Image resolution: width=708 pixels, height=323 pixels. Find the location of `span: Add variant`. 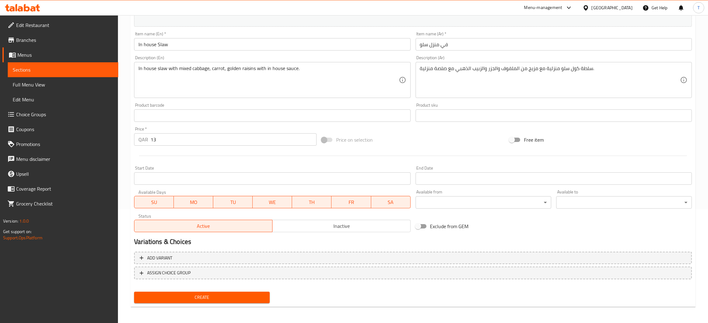

span: Add variant is located at coordinates (159, 258).